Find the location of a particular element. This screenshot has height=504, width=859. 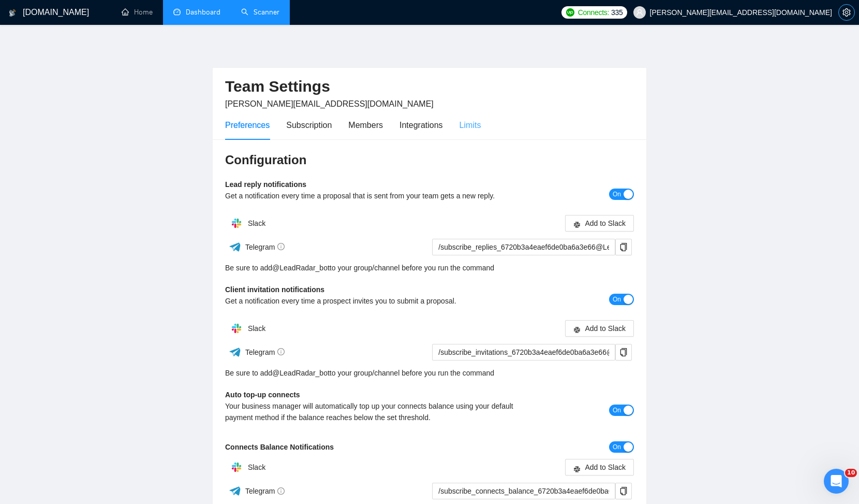

span: Connects: is located at coordinates (593, 12).